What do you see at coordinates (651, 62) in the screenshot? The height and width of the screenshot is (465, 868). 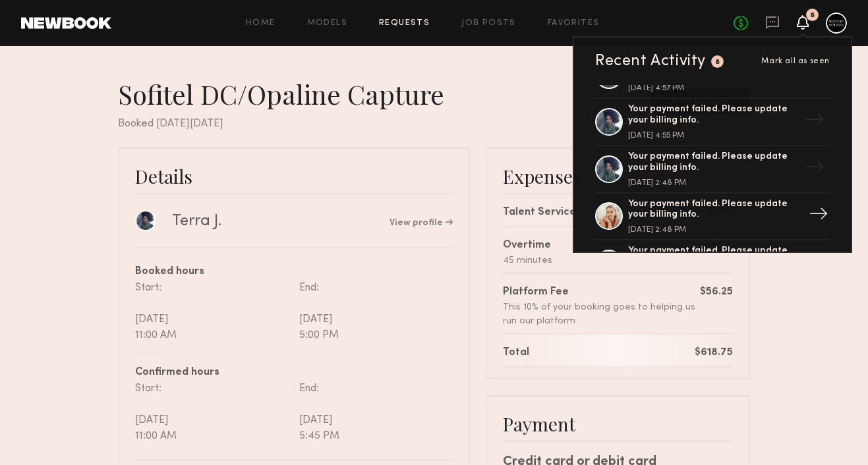 I see `div: Recent Activity` at bounding box center [651, 62].